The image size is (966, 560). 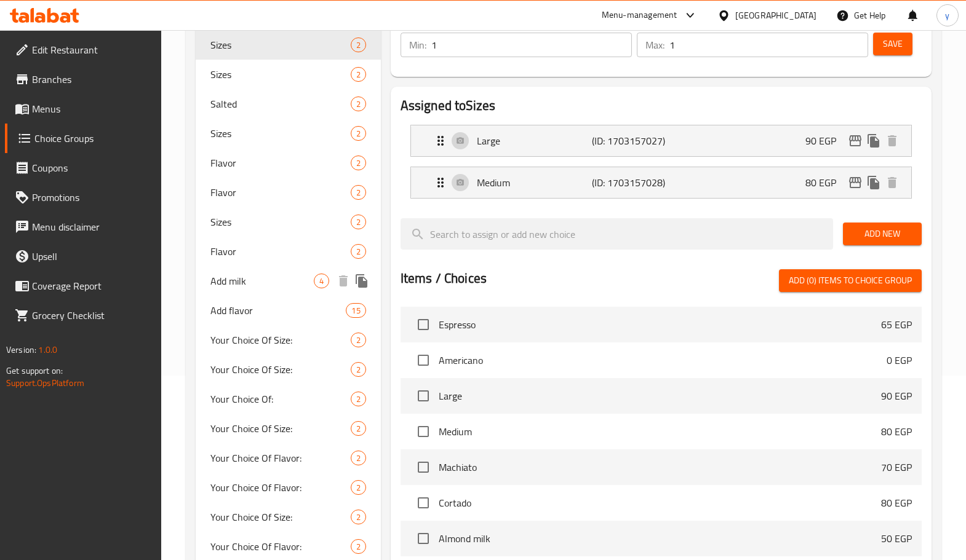 What do you see at coordinates (660, 539) in the screenshot?
I see `span: Almond milk` at bounding box center [660, 539].